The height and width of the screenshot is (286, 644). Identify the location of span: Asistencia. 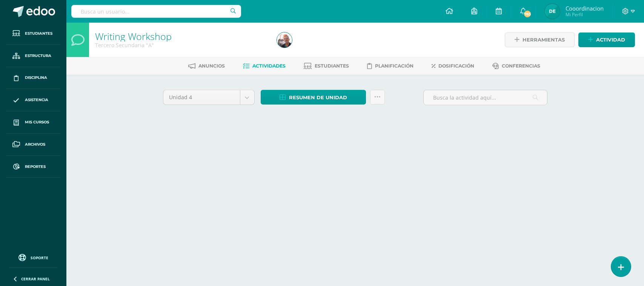
(36, 100).